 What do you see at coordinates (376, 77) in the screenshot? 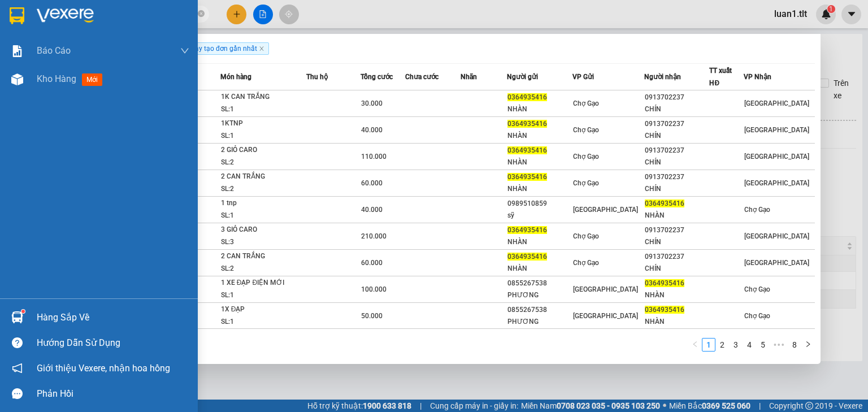
I see `span: Tổng cước` at bounding box center [376, 77].